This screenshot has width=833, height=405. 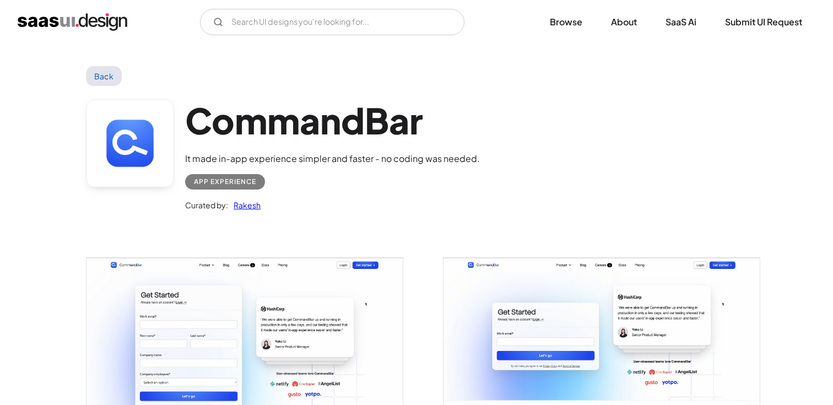 I want to click on div: Curated by:, so click(x=207, y=205).